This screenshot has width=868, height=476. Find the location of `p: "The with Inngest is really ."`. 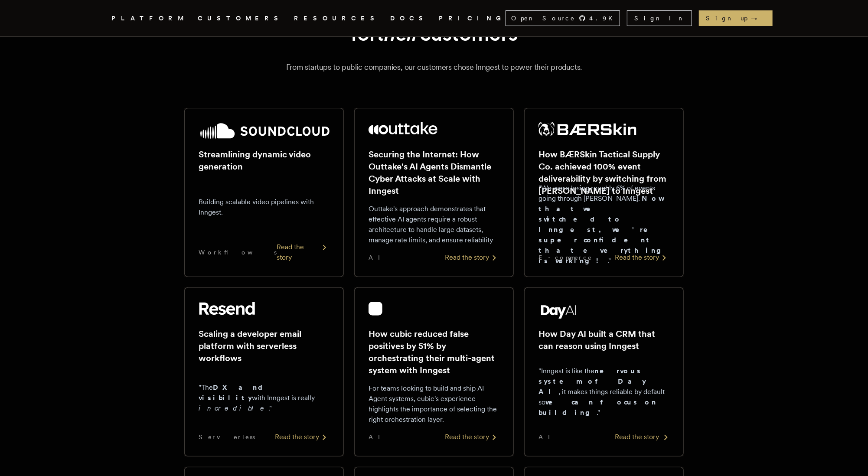

p: "The with Inngest is really ." is located at coordinates (264, 398).